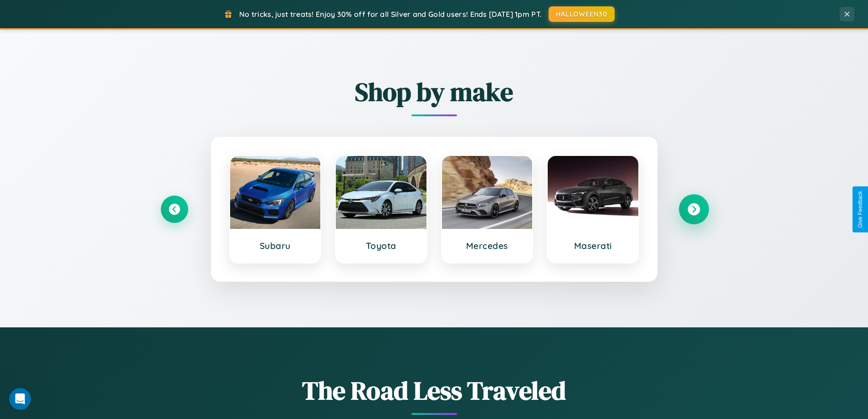  What do you see at coordinates (593, 246) in the screenshot?
I see `h3: Maserati` at bounding box center [593, 246].